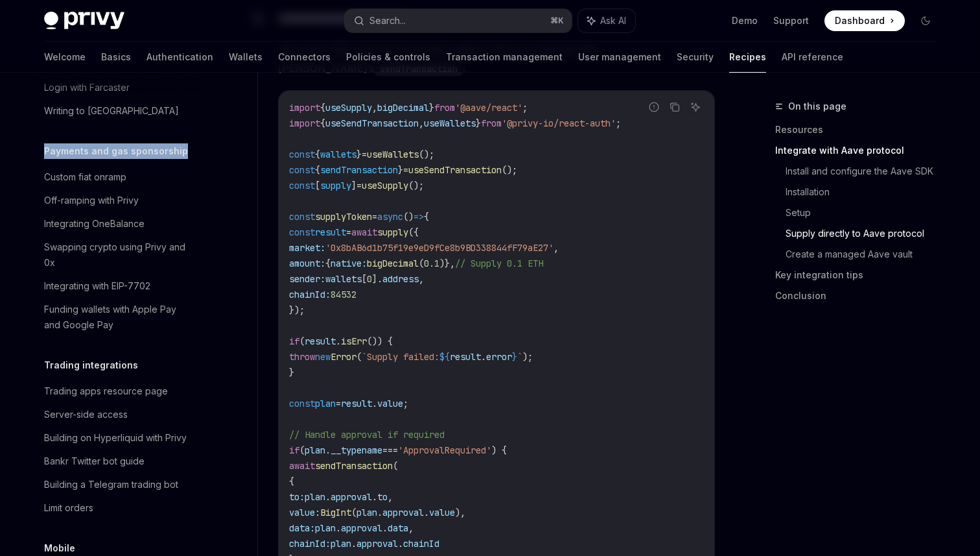  I want to click on span: useSupply, so click(349, 108).